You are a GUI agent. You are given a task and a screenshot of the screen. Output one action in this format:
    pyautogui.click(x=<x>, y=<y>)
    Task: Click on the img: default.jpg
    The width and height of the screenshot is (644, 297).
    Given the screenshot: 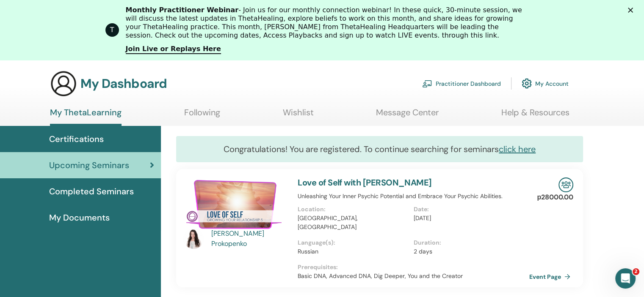 What is the action you would take?
    pyautogui.click(x=193, y=239)
    